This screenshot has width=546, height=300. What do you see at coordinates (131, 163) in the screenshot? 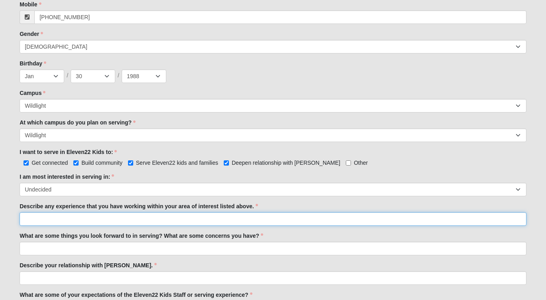
I see `input: Serve Eleven22 kids and families` at bounding box center [131, 163].